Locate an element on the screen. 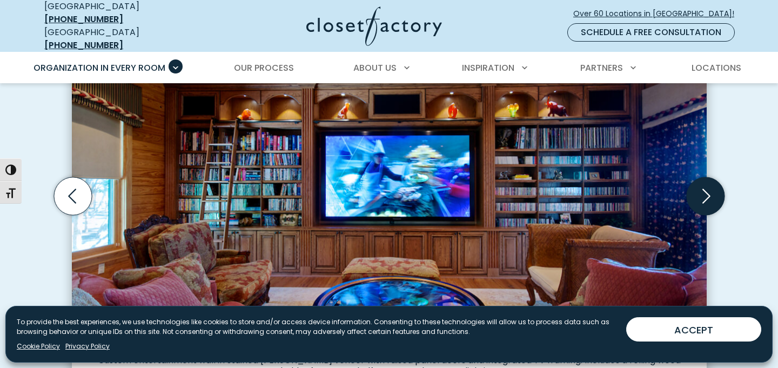  span: Our Process is located at coordinates (264, 68).